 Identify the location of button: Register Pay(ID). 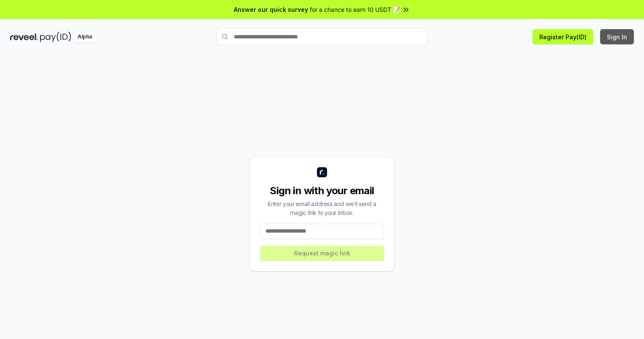
(563, 37).